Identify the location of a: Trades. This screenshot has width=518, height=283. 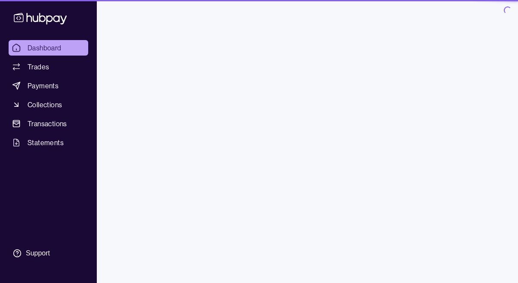
(48, 67).